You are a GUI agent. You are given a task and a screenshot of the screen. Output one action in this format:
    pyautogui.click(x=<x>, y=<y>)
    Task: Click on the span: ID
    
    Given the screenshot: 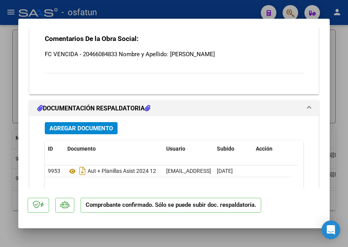 What is the action you would take?
    pyautogui.click(x=50, y=148)
    